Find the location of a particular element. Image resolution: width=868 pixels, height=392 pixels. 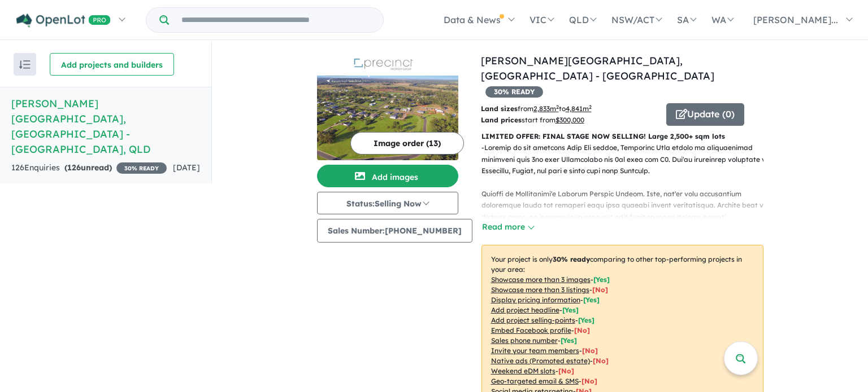

p: start from is located at coordinates (569, 120).